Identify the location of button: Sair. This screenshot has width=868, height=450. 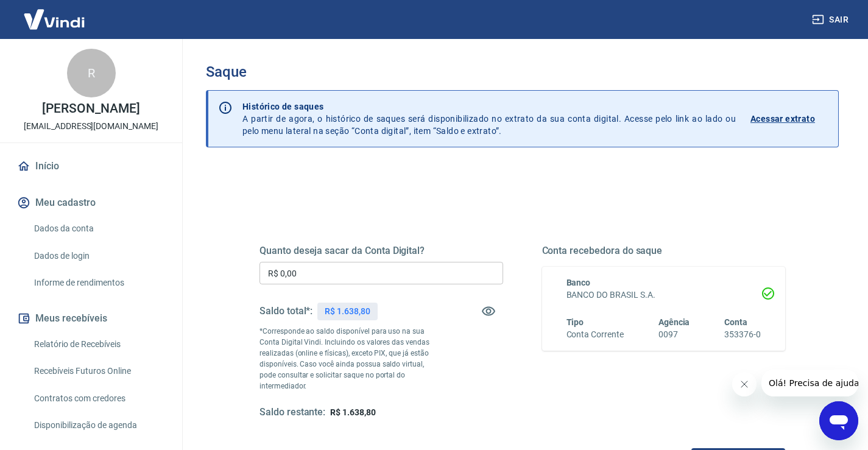
(831, 20).